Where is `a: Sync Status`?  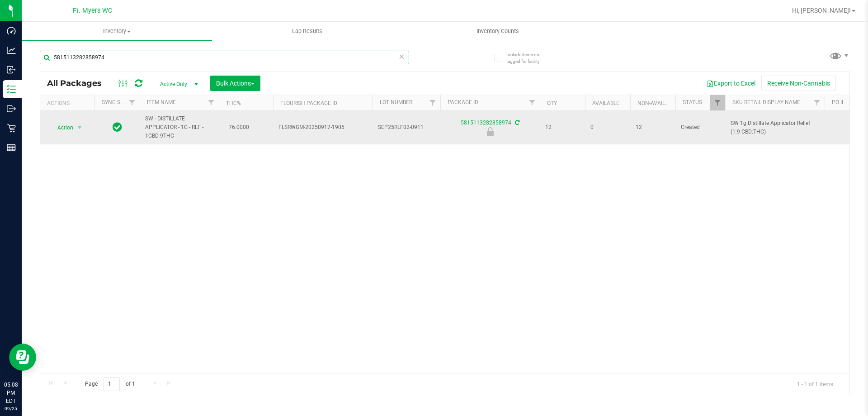 a: Sync Status is located at coordinates (119, 102).